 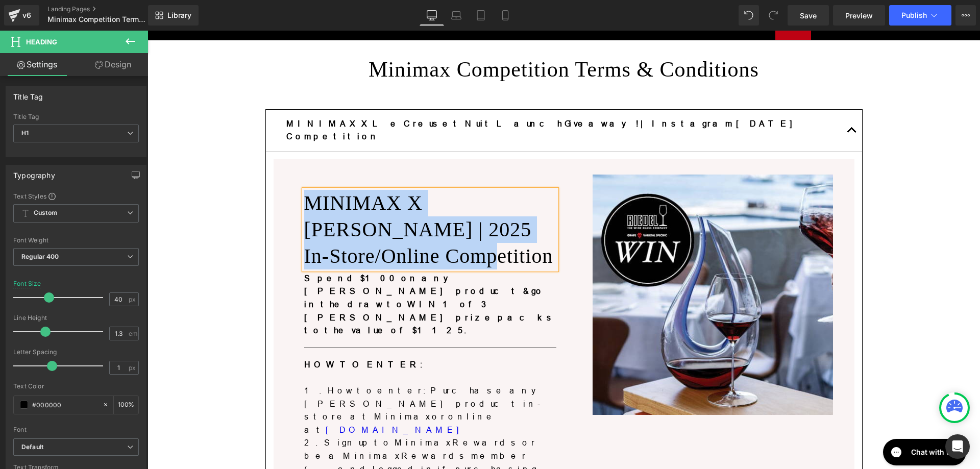 I want to click on span: Heading, so click(x=41, y=42).